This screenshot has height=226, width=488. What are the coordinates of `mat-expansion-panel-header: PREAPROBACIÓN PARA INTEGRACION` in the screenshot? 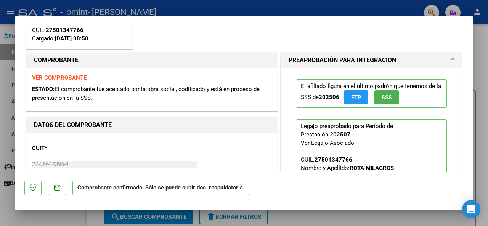 It's located at (371, 60).